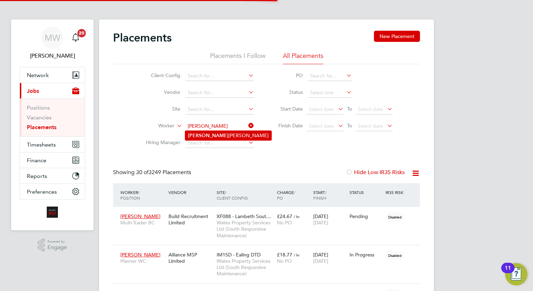  What do you see at coordinates (232, 195) in the screenshot?
I see `span: / Client Config` at bounding box center [232, 195].